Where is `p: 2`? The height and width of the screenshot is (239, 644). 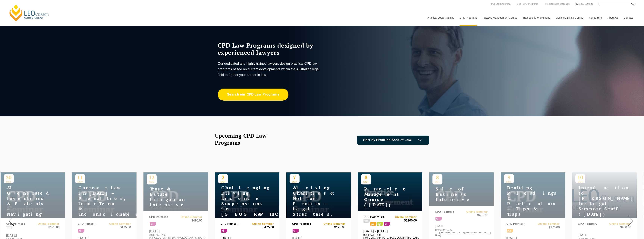
p: 2 is located at coordinates (223, 177).